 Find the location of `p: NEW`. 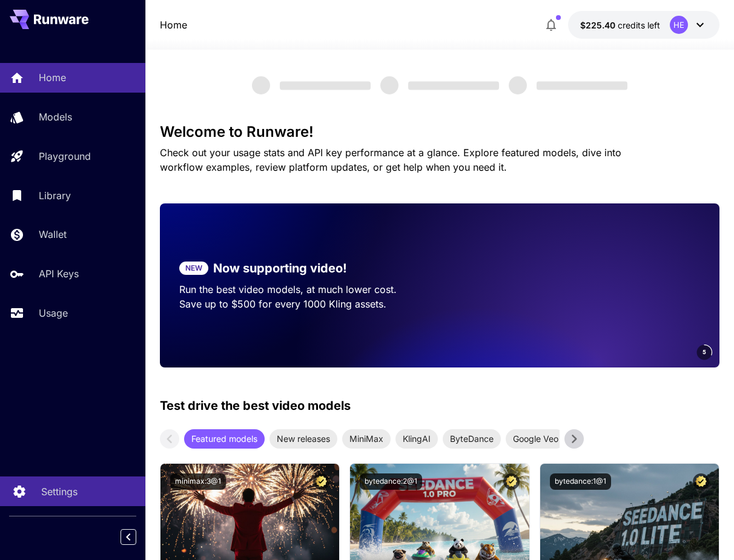

p: NEW is located at coordinates (194, 268).